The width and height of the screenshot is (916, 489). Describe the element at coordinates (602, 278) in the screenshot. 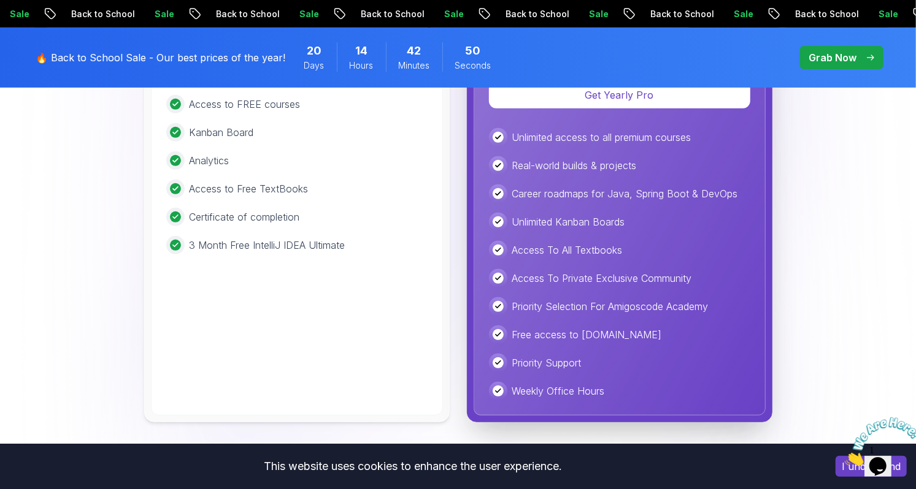

I see `p: Access To Private Exclusive Community` at that location.